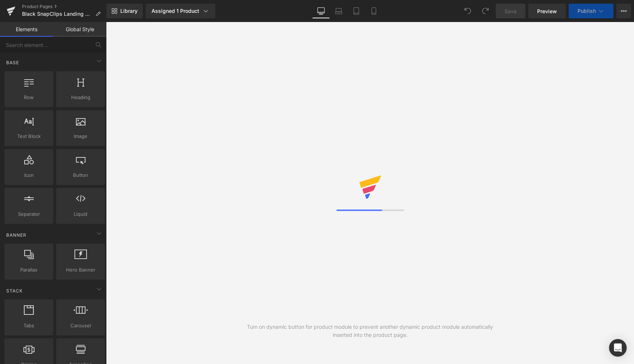  Describe the element at coordinates (13, 62) in the screenshot. I see `span: Base` at that location.